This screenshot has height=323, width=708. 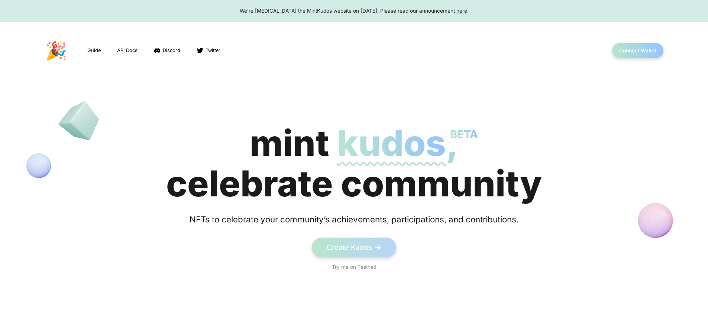 I want to click on span: kudos, so click(x=391, y=143).